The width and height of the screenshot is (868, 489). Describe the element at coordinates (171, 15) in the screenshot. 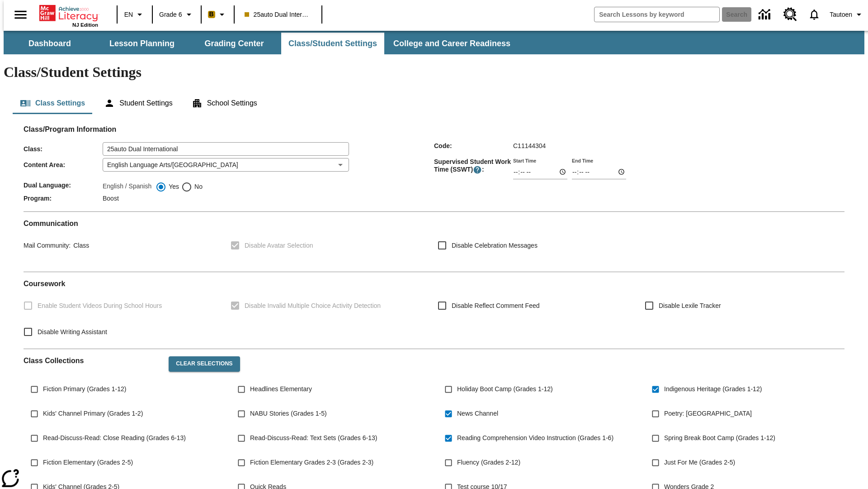

I see `span: Grade 6` at that location.